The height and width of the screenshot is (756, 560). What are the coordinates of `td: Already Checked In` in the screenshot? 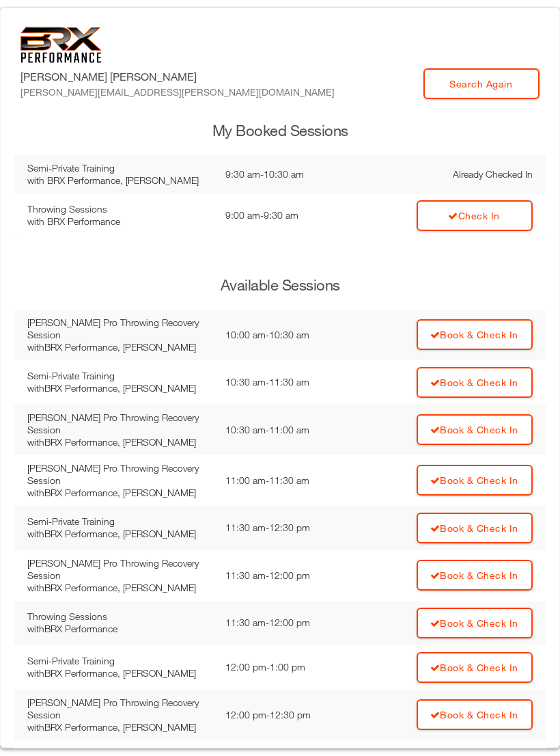 It's located at (448, 174).